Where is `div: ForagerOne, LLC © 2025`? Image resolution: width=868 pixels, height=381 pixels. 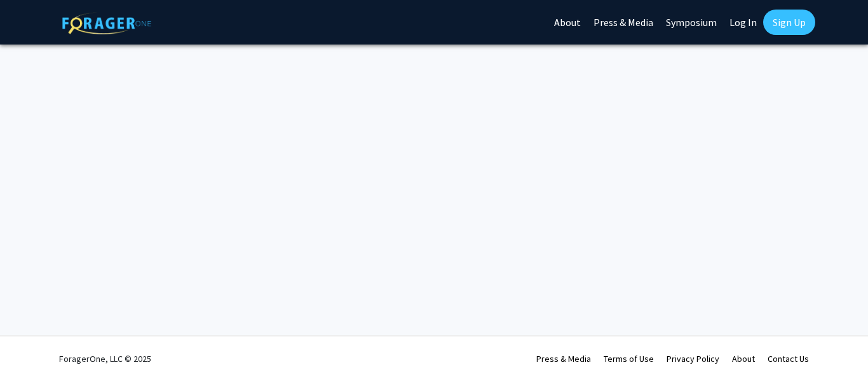
div: ForagerOne, LLC © 2025 is located at coordinates (105, 358).